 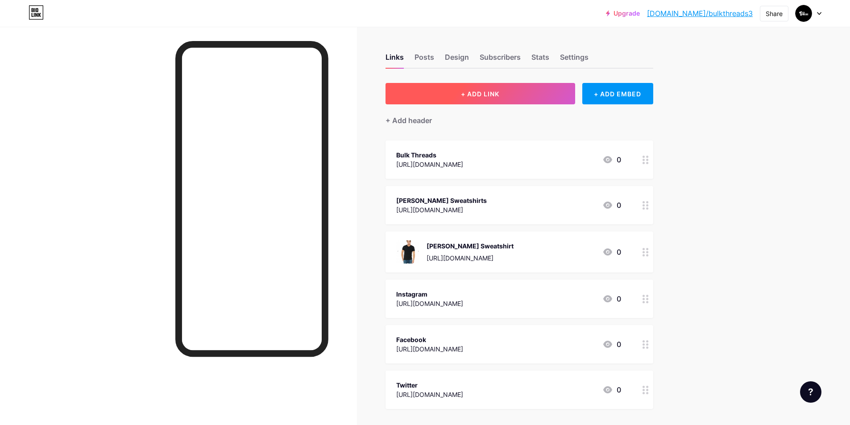 What do you see at coordinates (480, 94) in the screenshot?
I see `span: + ADD LINK` at bounding box center [480, 94].